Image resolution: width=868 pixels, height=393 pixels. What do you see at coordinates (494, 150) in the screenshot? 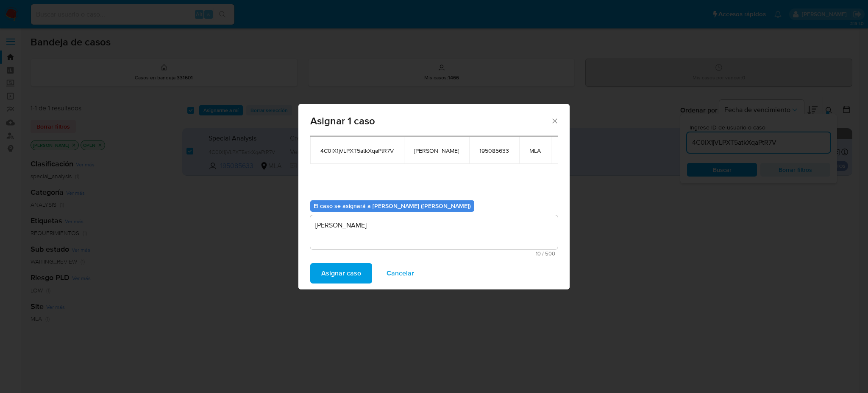
I see `span: 195085633` at bounding box center [494, 150].